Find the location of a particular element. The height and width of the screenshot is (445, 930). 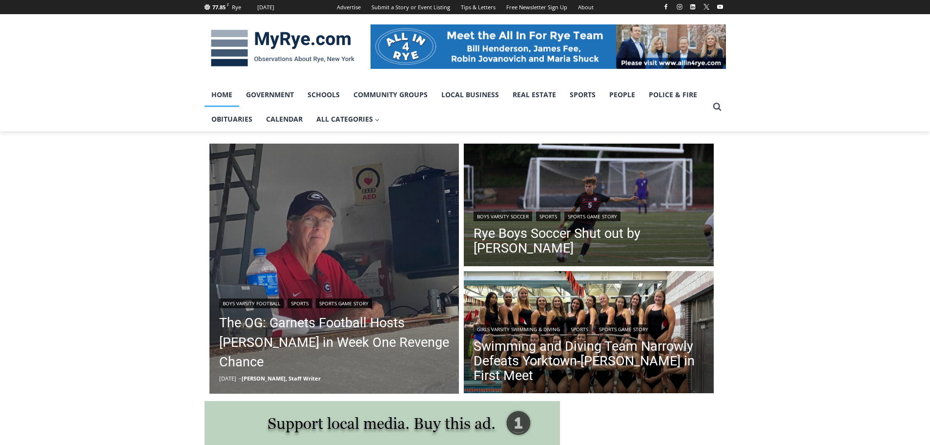

img: All in for Rye is located at coordinates (548, 46).